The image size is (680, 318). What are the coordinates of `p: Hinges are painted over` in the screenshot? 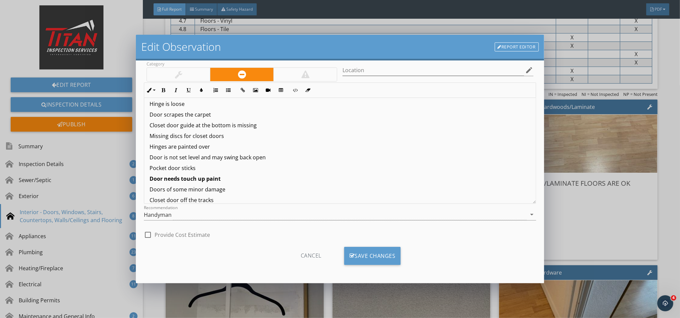 It's located at (340, 147).